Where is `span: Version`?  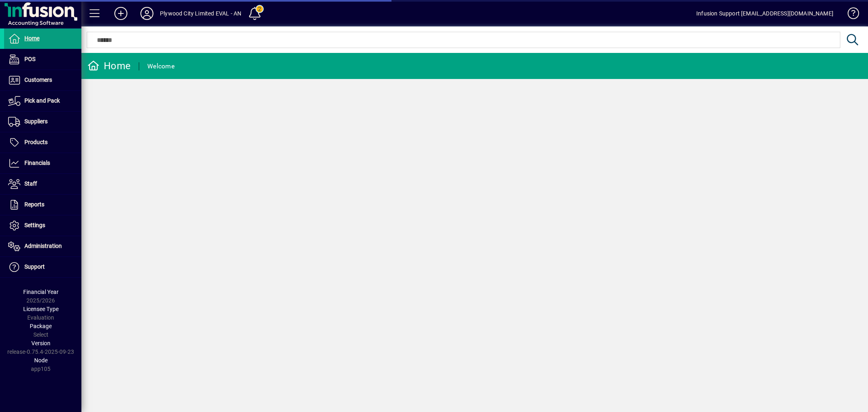 span: Version is located at coordinates (41, 343).